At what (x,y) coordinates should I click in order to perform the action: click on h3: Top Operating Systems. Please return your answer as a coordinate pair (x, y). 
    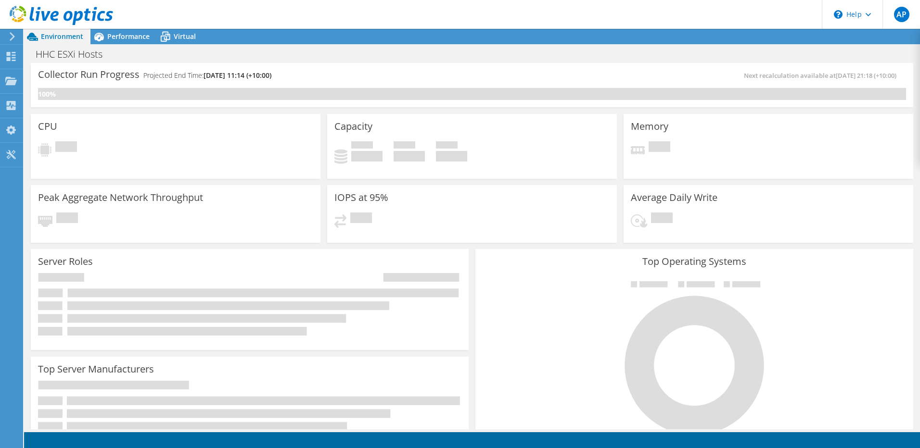
    Looking at the image, I should click on (694, 262).